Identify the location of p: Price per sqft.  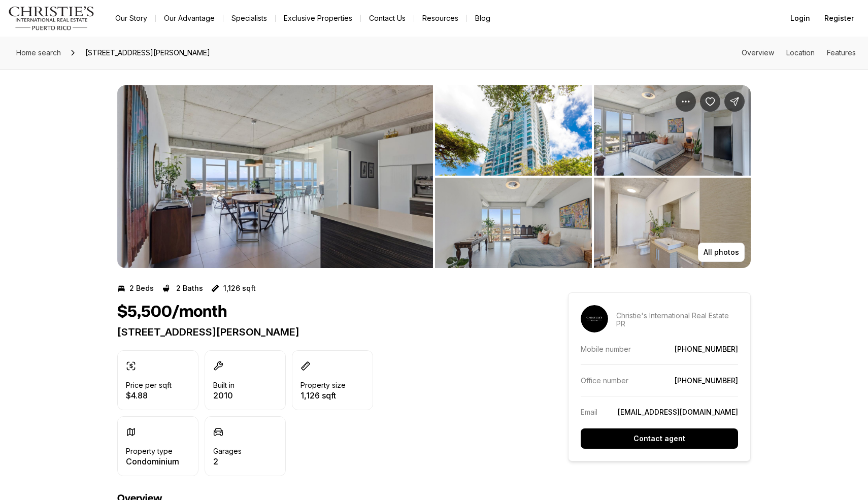
(149, 385).